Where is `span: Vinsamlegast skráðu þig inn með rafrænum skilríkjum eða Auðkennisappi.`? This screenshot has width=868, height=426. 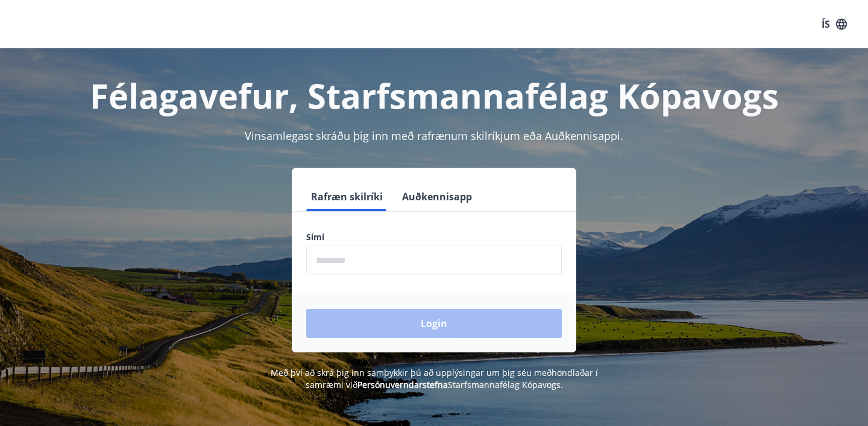
span: Vinsamlegast skráðu þig inn með rafrænum skilríkjum eða Auðkennisappi. is located at coordinates (434, 136).